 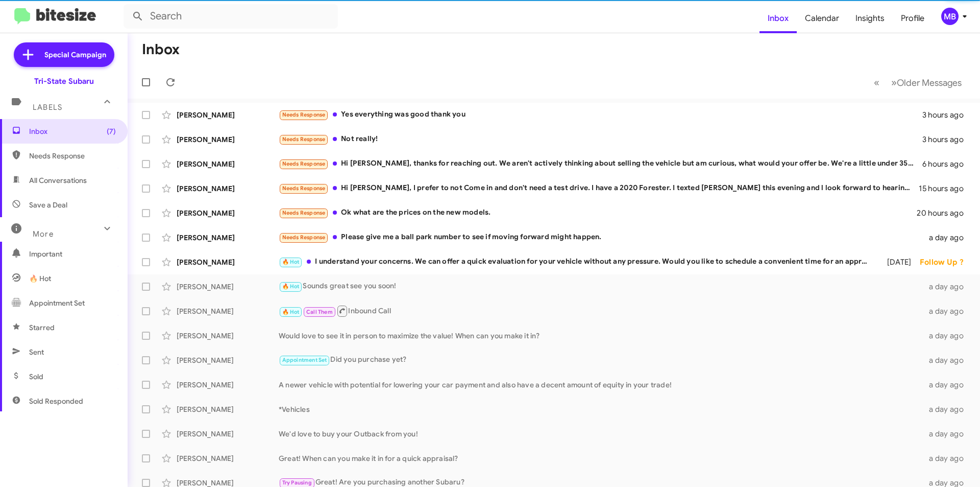 I want to click on div: Sounds great see you soon!, so click(x=601, y=286).